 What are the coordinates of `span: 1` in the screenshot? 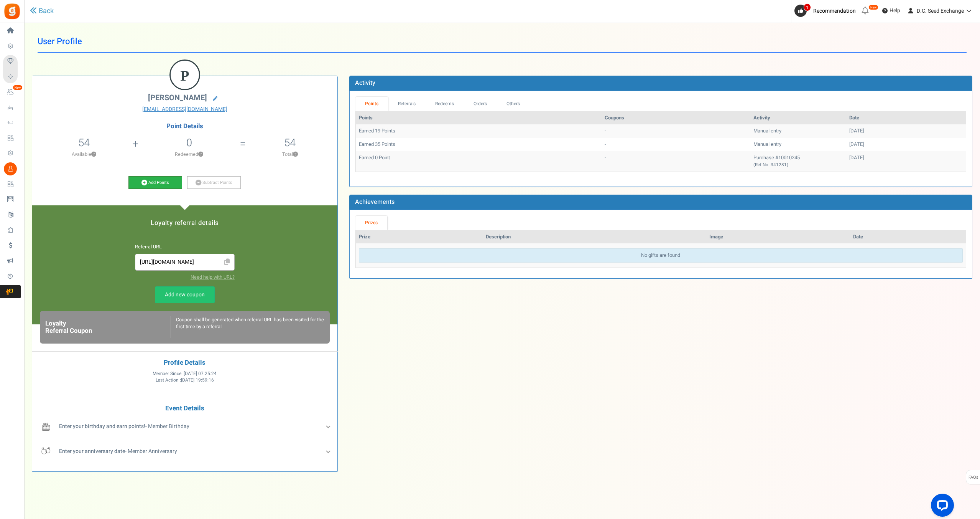 It's located at (807, 7).